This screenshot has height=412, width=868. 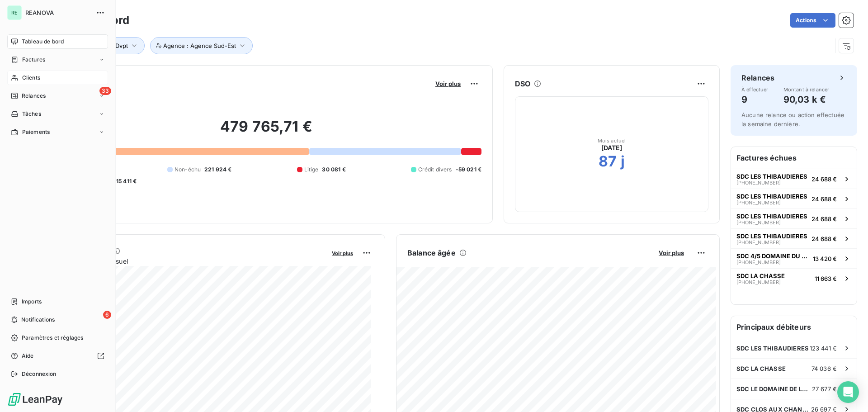 I want to click on h2: j, so click(x=623, y=161).